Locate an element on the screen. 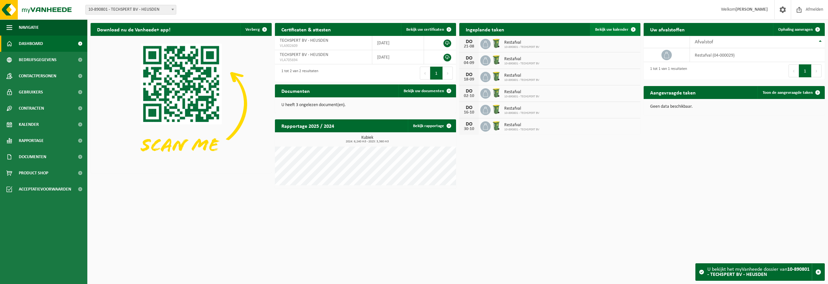  span: Contactpersonen is located at coordinates (38, 76).